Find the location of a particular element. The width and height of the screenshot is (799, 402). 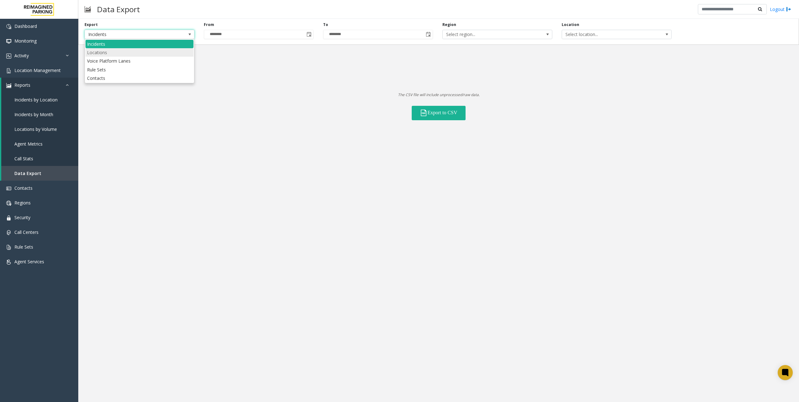

li: Contacts is located at coordinates (139, 78).